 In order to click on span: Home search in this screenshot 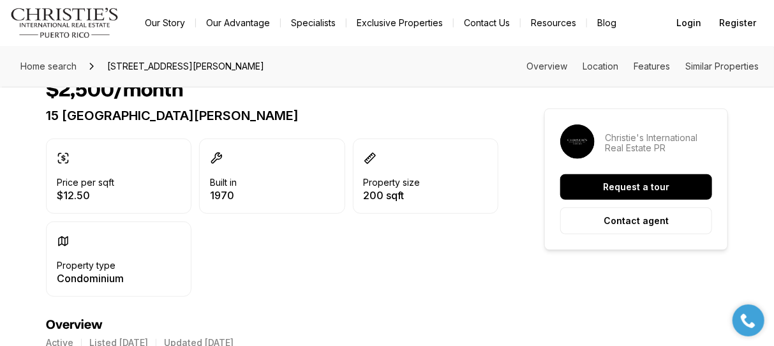, I will do `click(48, 66)`.